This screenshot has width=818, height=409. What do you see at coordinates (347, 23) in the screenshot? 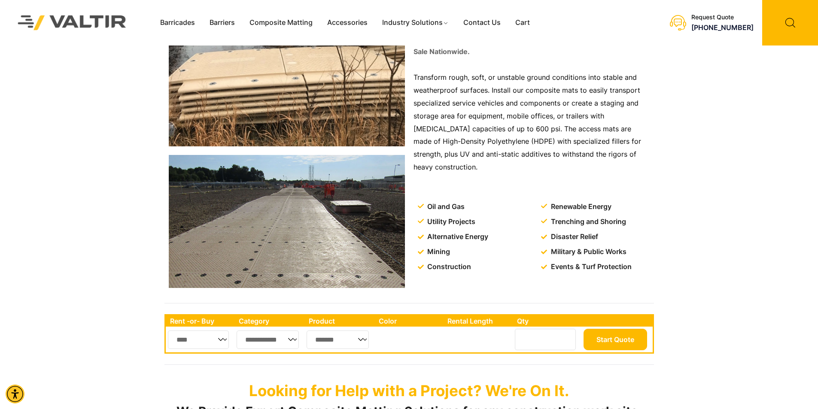
I see `a: Accessories` at bounding box center [347, 23].